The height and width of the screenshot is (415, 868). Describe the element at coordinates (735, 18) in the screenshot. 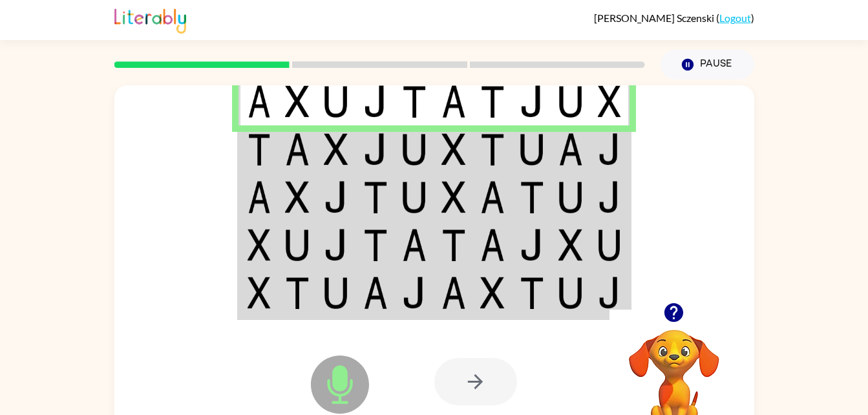

I see `a: Logout` at that location.